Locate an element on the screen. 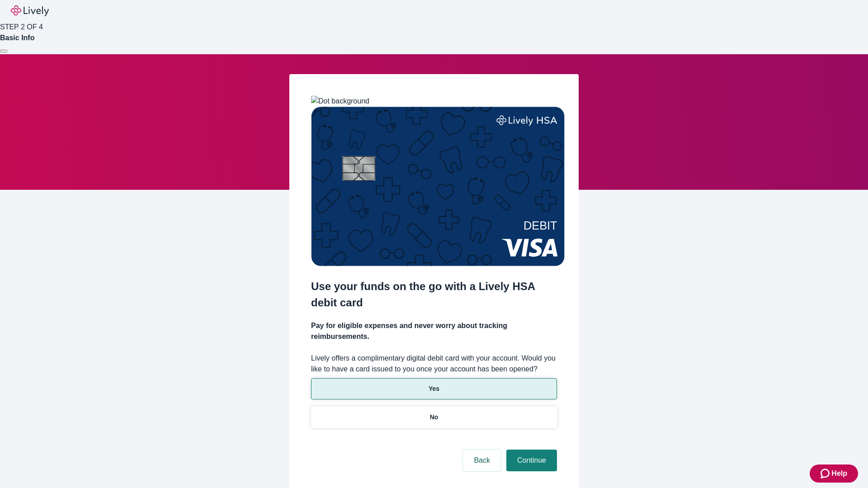  h4: Pay for eligible expenses and never worry about tracking reimbursements. is located at coordinates (434, 331).